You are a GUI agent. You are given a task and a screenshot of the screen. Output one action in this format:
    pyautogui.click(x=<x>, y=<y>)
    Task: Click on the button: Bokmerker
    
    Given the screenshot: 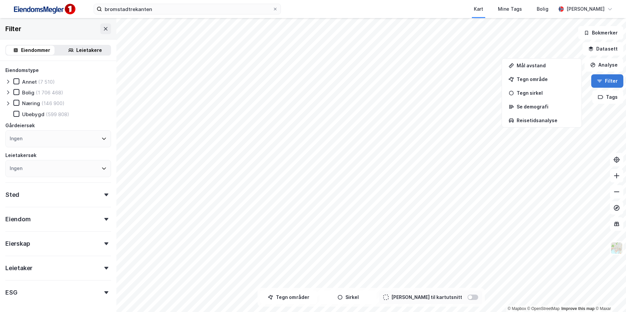 What is the action you would take?
    pyautogui.click(x=601, y=33)
    